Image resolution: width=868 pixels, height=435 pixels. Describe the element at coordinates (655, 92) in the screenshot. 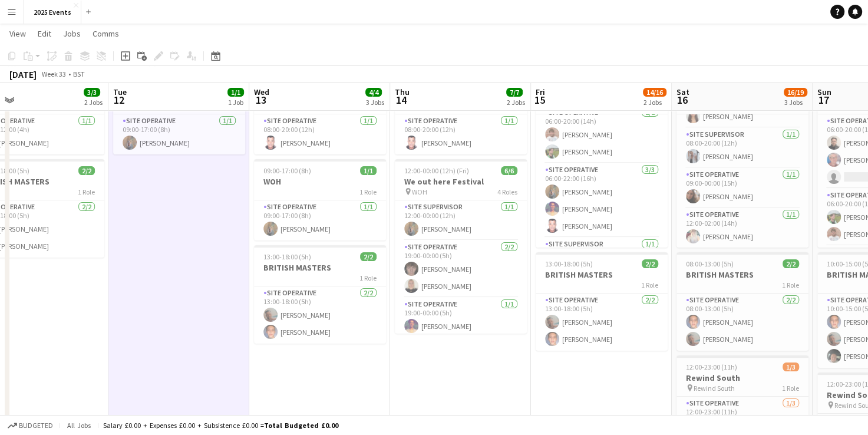

I see `span: 14/16` at that location.